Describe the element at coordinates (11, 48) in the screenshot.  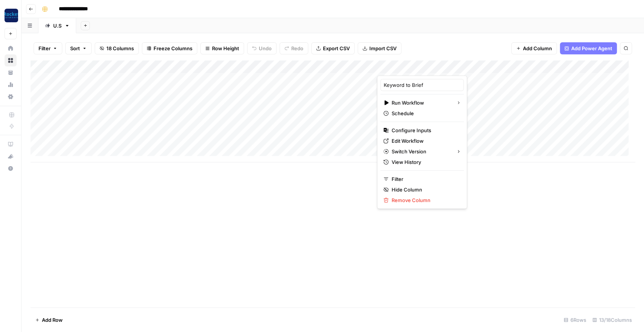
I see `a: Home` at that location.